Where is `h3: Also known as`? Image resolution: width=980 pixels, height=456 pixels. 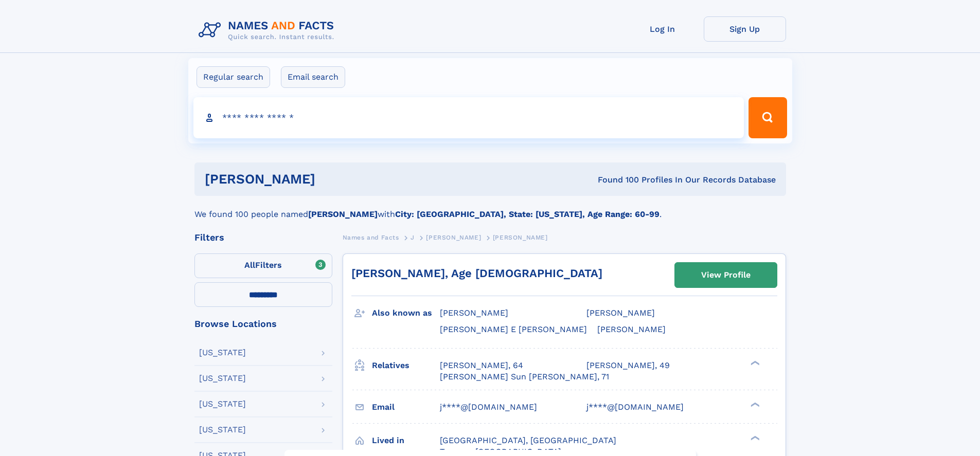
h3: Also known as is located at coordinates (406, 313).